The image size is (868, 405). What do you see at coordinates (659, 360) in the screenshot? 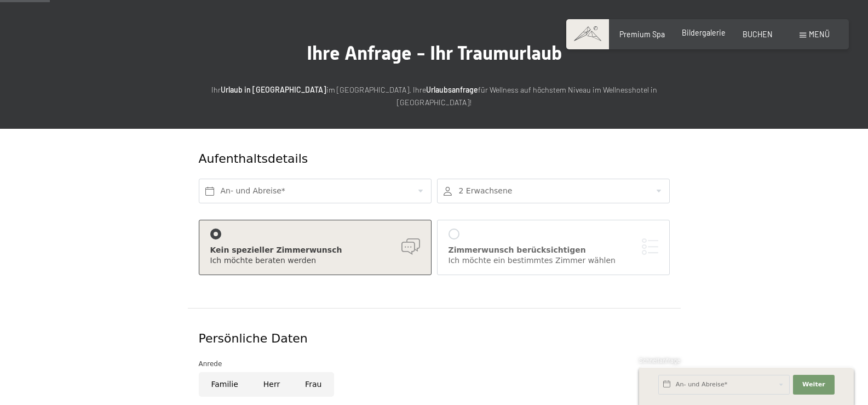
I see `span: Schnellanfrage` at bounding box center [659, 360].